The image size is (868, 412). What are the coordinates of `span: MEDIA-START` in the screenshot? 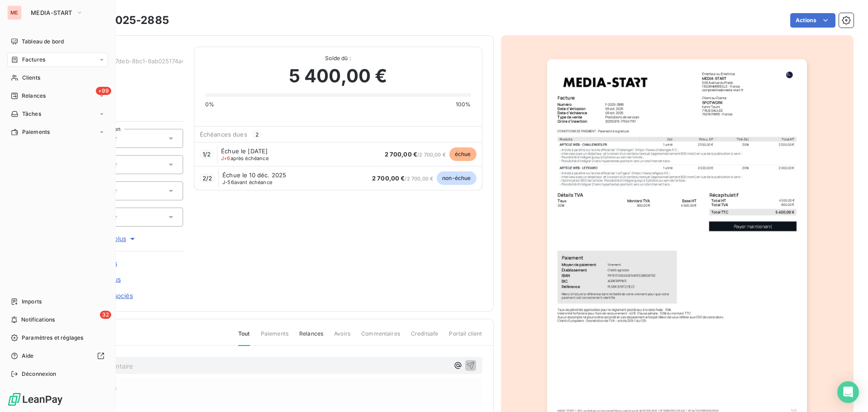 It's located at (51, 13).